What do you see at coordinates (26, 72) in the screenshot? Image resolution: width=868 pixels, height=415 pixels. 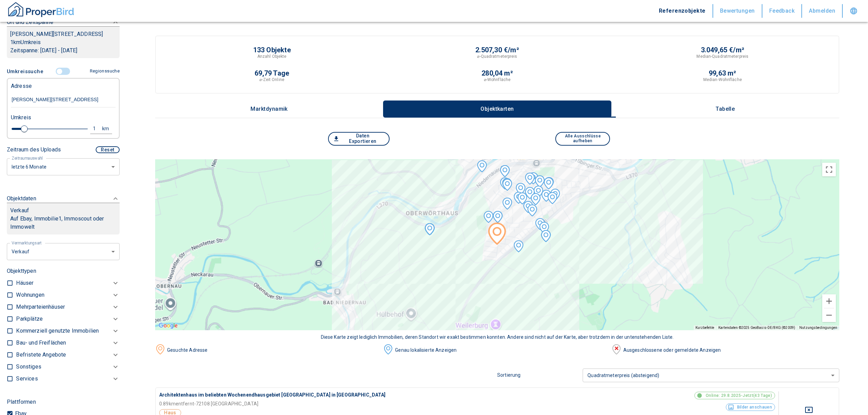 I see `button: Umkreissuche` at bounding box center [26, 72].